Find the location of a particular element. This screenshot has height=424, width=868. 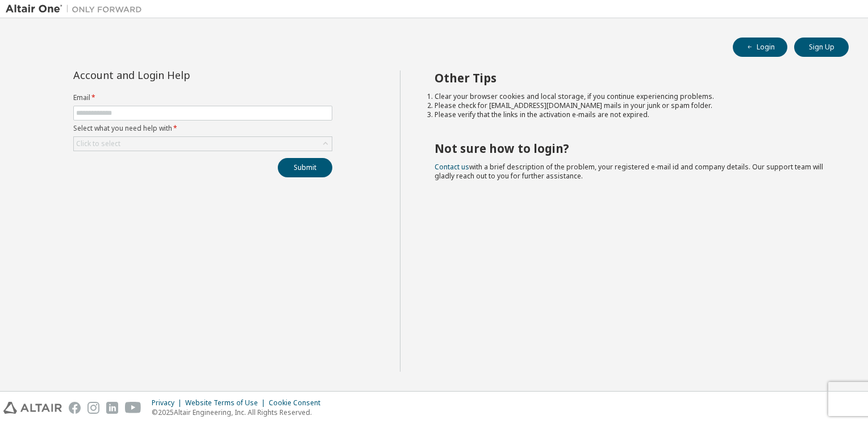

img: linkedin.svg is located at coordinates (112, 408).